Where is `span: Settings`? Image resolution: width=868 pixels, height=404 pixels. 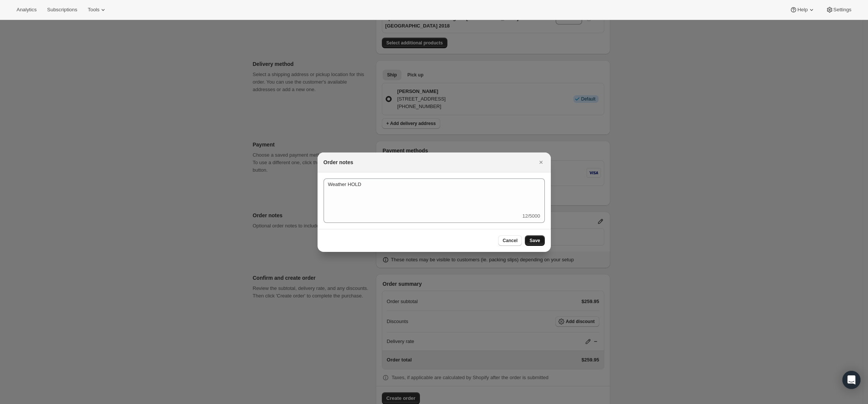
span: Settings is located at coordinates (843, 9).